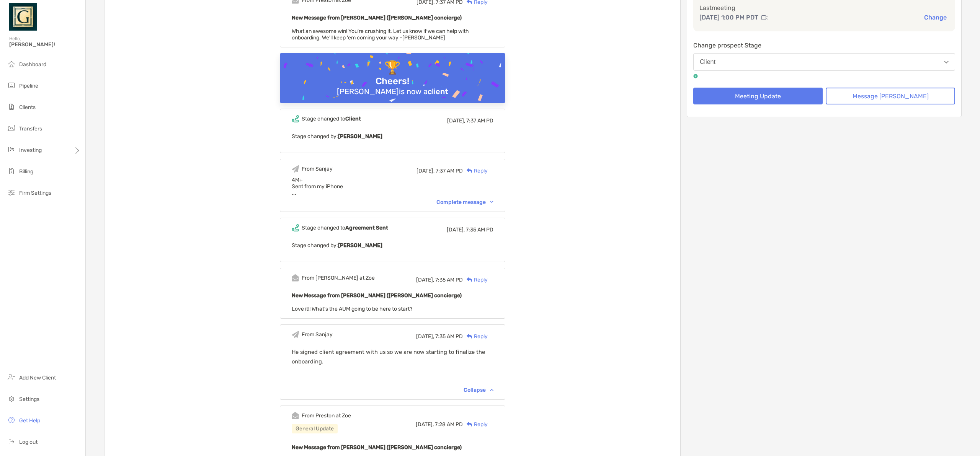  What do you see at coordinates (11, 64) in the screenshot?
I see `img: dashboard icon` at bounding box center [11, 64].